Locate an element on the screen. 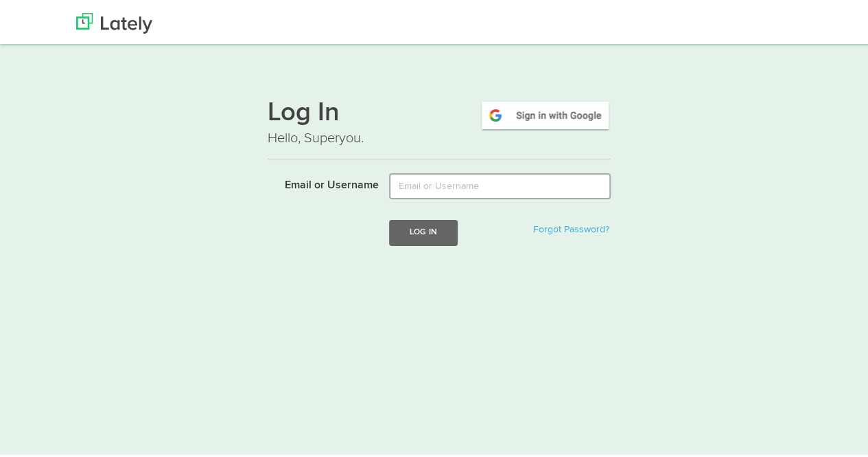  button: Log In is located at coordinates (424, 230).